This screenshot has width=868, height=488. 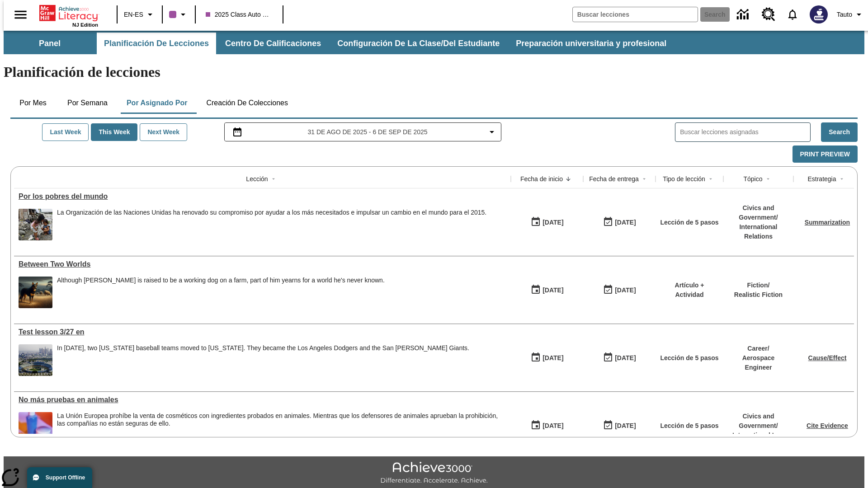 I want to click on p: Career /, so click(x=758, y=348).